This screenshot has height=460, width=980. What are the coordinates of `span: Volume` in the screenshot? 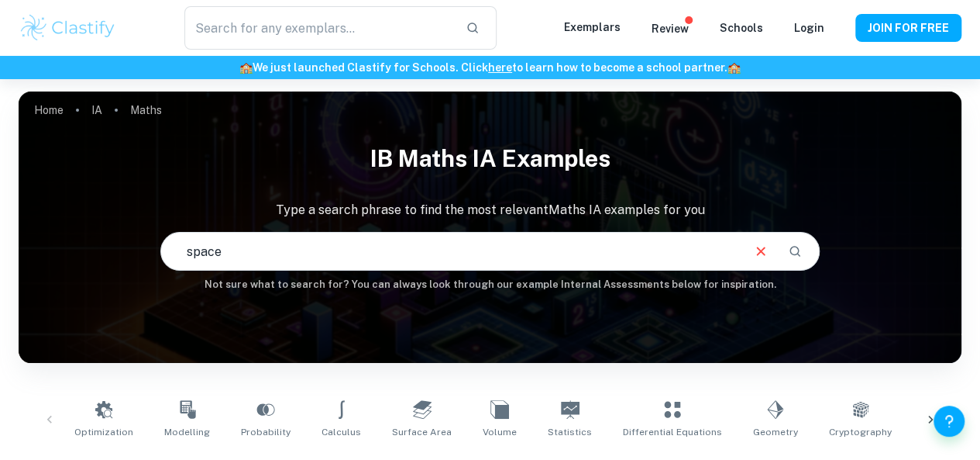 It's located at (500, 432).